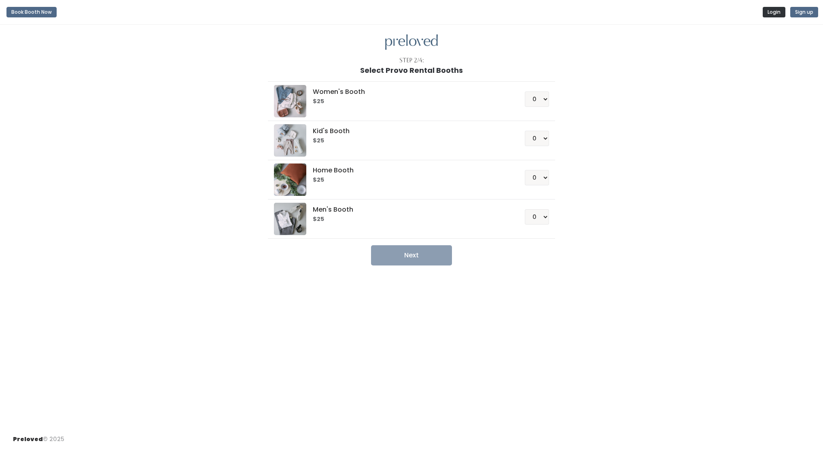  Describe the element at coordinates (409, 92) in the screenshot. I see `h5: Women's Booth` at that location.